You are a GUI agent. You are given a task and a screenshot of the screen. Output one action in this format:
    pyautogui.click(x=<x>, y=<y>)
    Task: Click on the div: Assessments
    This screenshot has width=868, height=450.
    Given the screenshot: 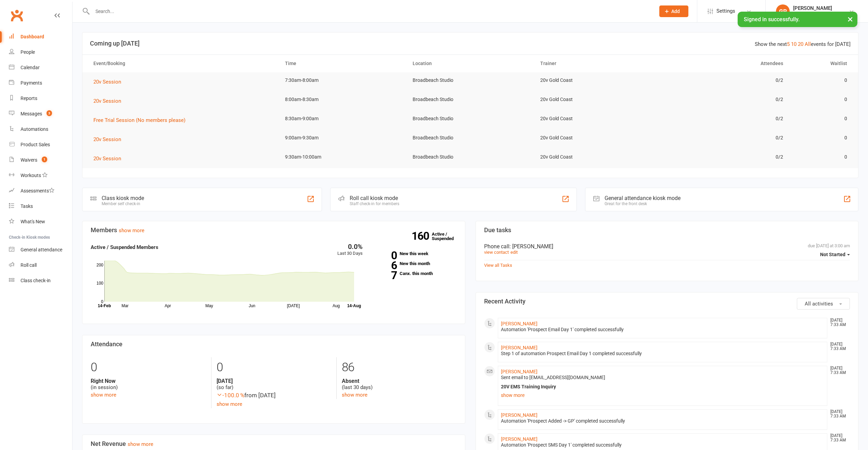 What is the action you would take?
    pyautogui.click(x=37, y=191)
    